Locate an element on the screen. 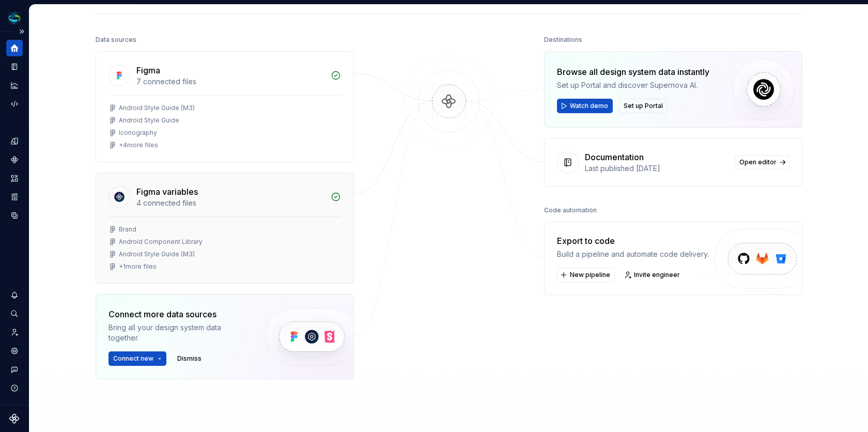 Image resolution: width=868 pixels, height=432 pixels. div: Export to code is located at coordinates (633, 240).